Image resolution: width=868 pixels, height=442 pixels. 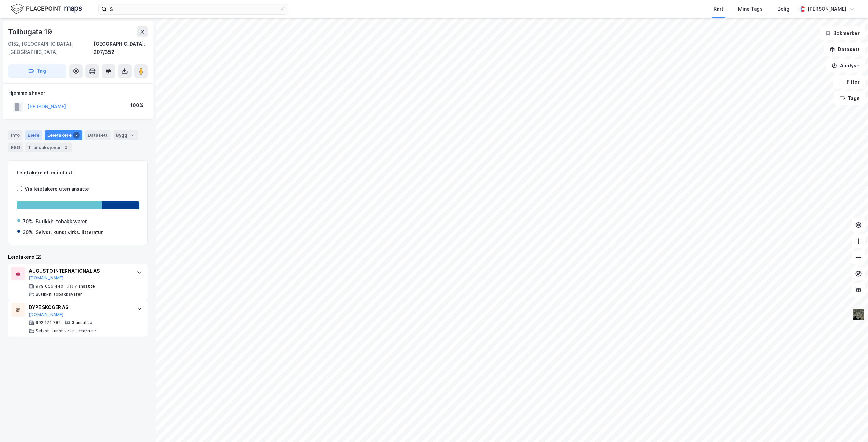 I want to click on div: 979 656 440, so click(x=50, y=286).